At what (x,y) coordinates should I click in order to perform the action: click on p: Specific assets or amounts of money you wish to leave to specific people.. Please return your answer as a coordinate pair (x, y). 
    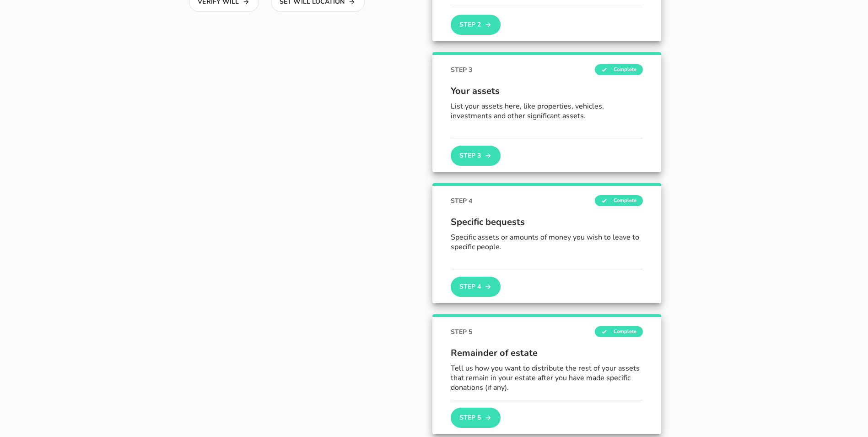
    Looking at the image, I should click on (546, 242).